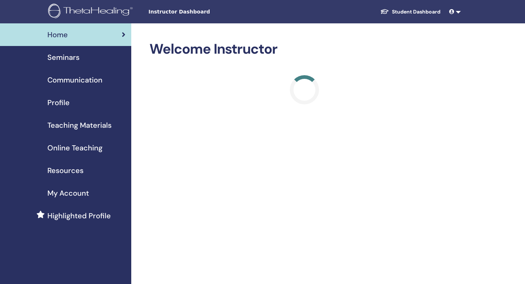 The image size is (525, 284). Describe the element at coordinates (75, 80) in the screenshot. I see `span: Communication` at that location.